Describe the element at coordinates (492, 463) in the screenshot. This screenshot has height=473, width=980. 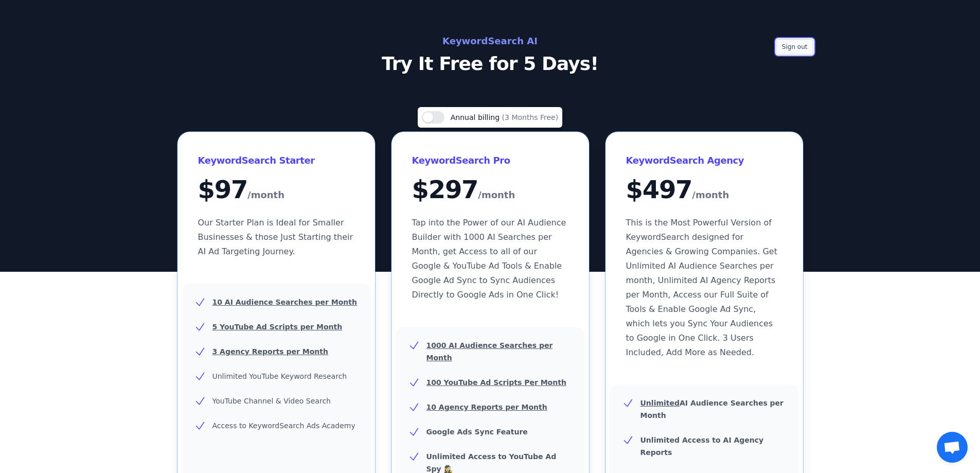
I see `b: Unlimited Access to YouTube Ad Spy 🕵️‍♀️` at that location.